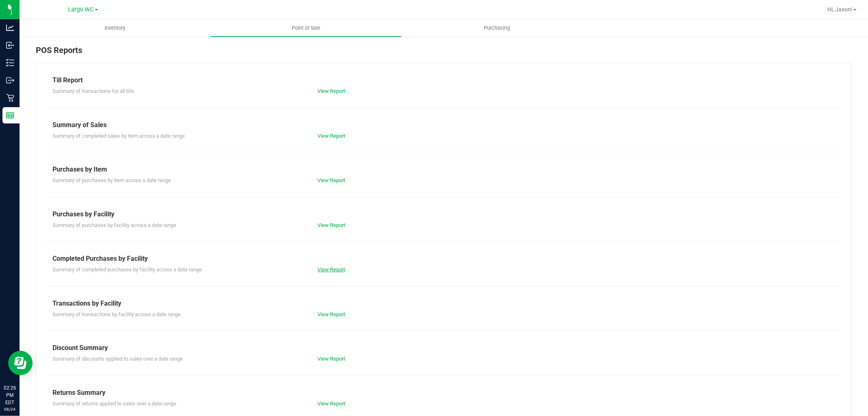 The image size is (868, 416). Describe the element at coordinates (10, 116) in the screenshot. I see `inline-svg: Reports` at that location.